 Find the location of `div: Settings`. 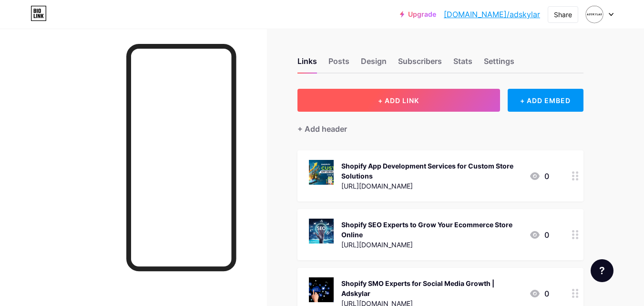

div: Settings is located at coordinates (498, 64).